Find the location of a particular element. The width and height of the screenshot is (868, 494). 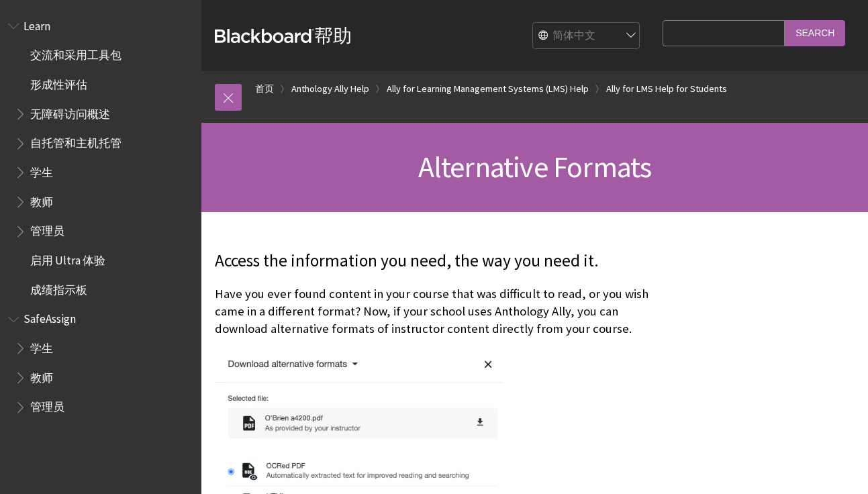

span: 自托管和主机托管 is located at coordinates (76, 141).